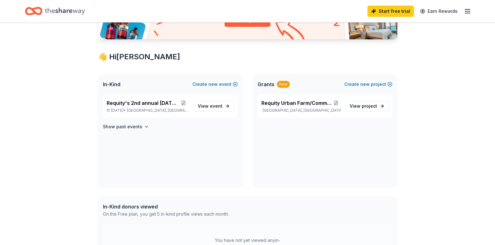 The width and height of the screenshot is (495, 245). Describe the element at coordinates (367, 106) in the screenshot. I see `a: View project` at that location.